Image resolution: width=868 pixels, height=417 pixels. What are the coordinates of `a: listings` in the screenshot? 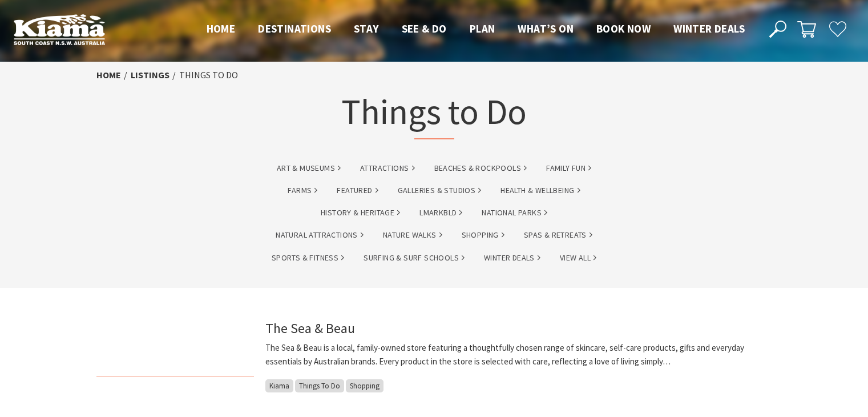 It's located at (150, 75).